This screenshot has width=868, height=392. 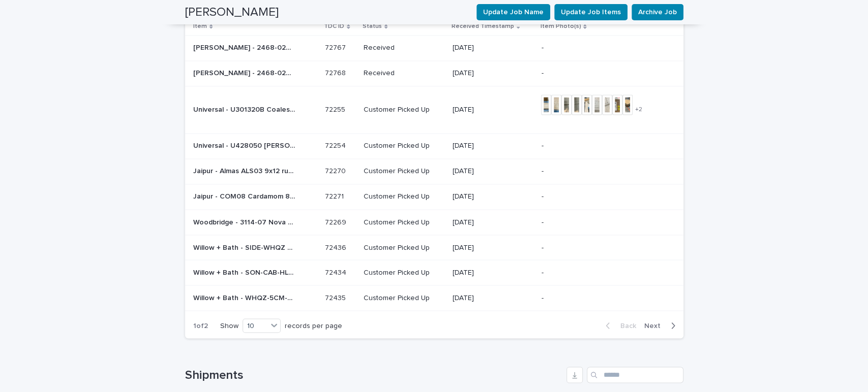 I want to click on p: Item Photo(s), so click(x=560, y=27).